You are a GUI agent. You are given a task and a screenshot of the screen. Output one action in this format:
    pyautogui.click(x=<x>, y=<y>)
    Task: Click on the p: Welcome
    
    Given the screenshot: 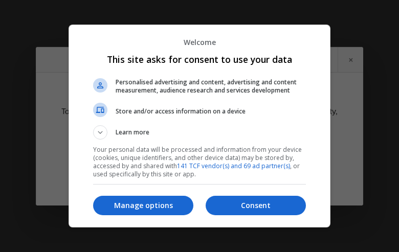 What is the action you would take?
    pyautogui.click(x=199, y=42)
    